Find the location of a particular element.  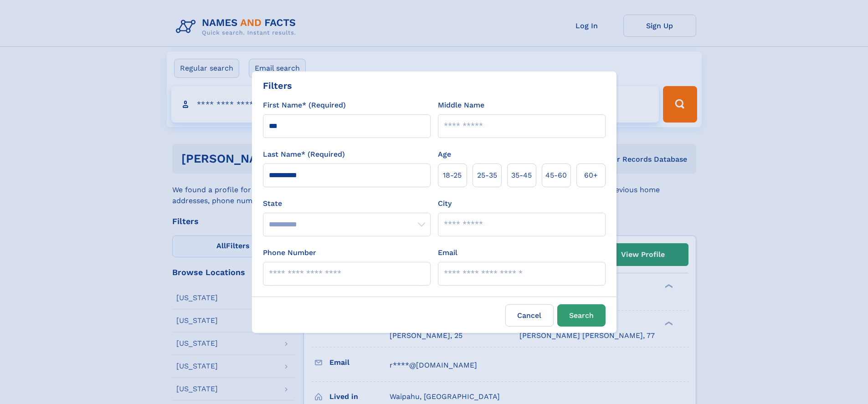

button: Search is located at coordinates (582, 315).